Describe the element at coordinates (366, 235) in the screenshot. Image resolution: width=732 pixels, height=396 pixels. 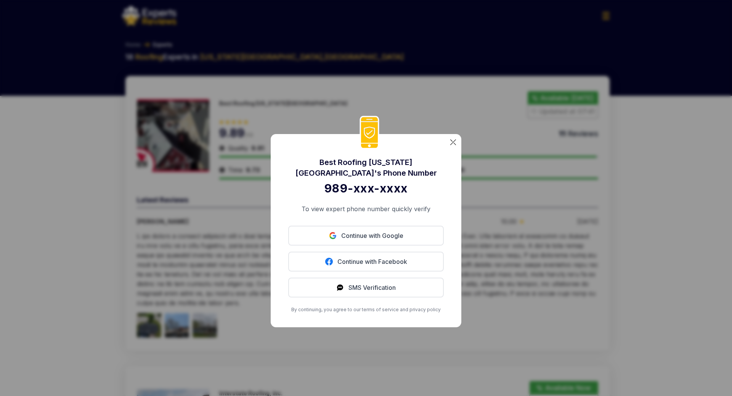
I see `button: Continue with Google` at that location.